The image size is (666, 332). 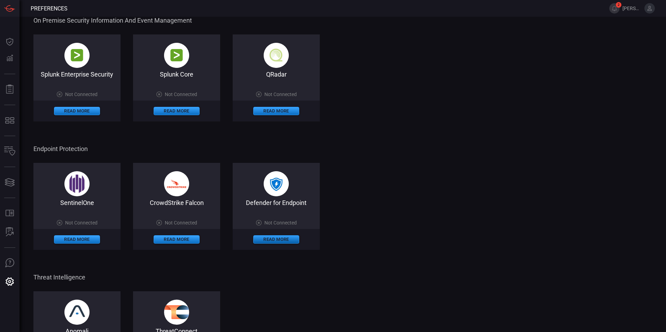 I want to click on button: 2, so click(x=615, y=8).